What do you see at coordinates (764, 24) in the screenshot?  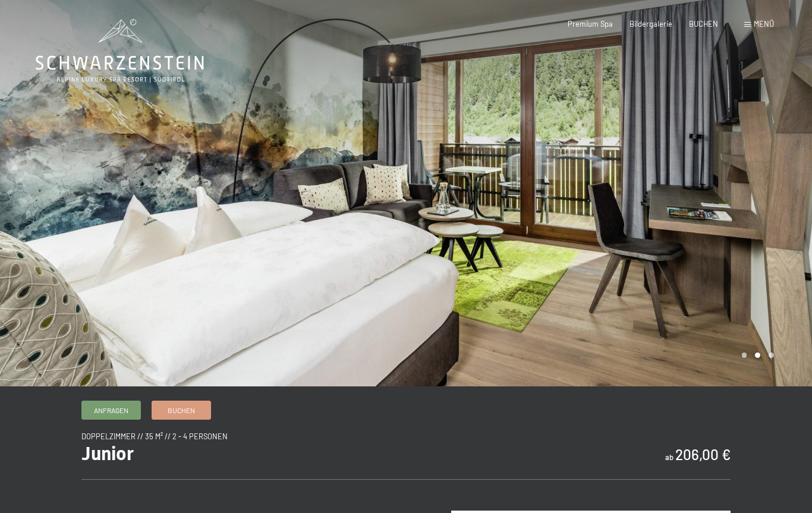 I see `span: Menü` at bounding box center [764, 24].